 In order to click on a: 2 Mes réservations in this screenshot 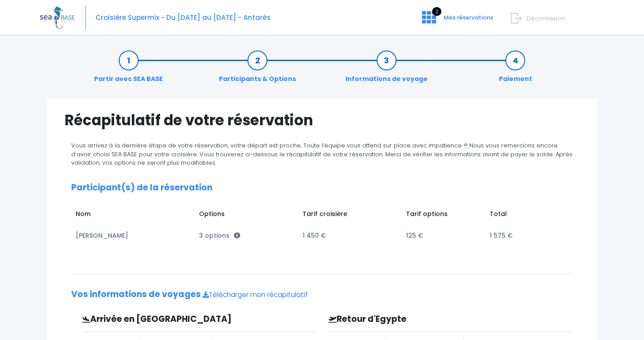, I will do `click(457, 20)`.